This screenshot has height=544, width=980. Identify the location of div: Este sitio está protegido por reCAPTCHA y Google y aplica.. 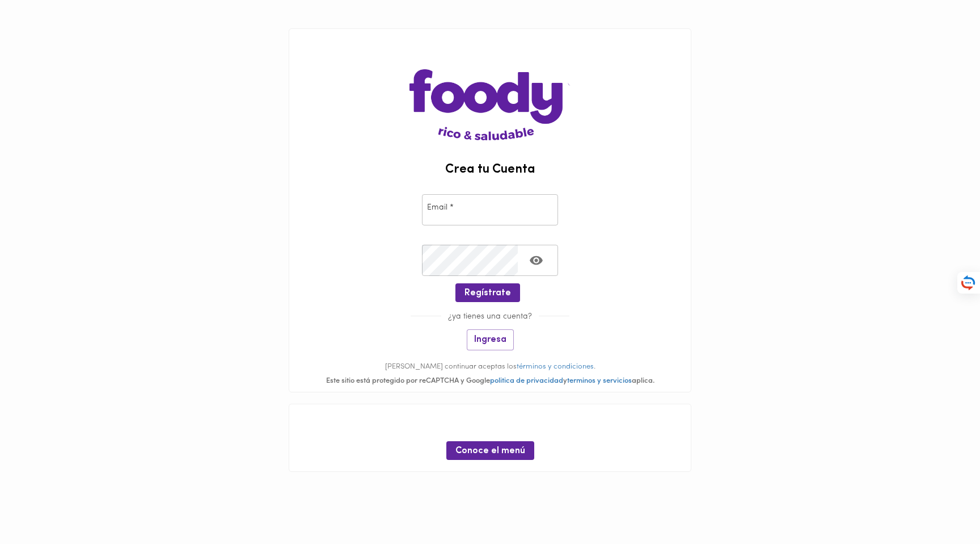
(490, 381).